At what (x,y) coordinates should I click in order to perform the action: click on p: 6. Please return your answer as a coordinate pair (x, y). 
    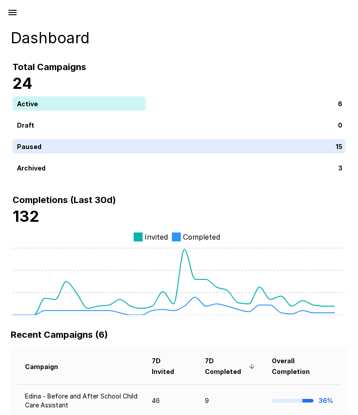
    Looking at the image, I should click on (340, 103).